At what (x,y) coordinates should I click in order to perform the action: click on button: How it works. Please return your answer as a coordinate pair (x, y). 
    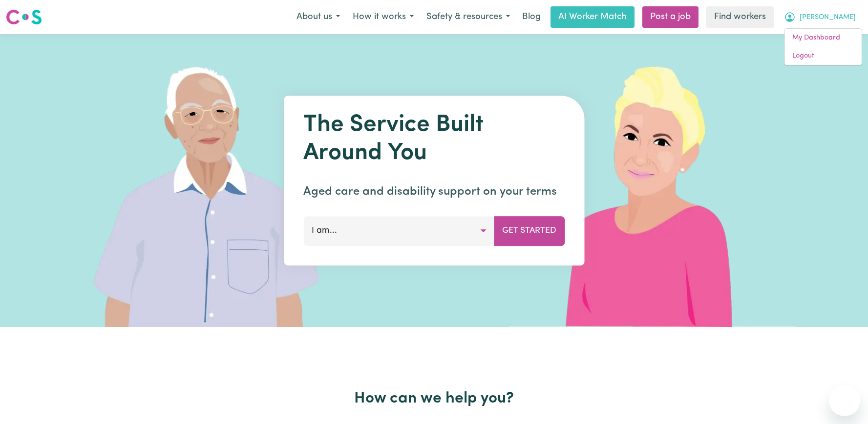
    Looking at the image, I should click on (383, 17).